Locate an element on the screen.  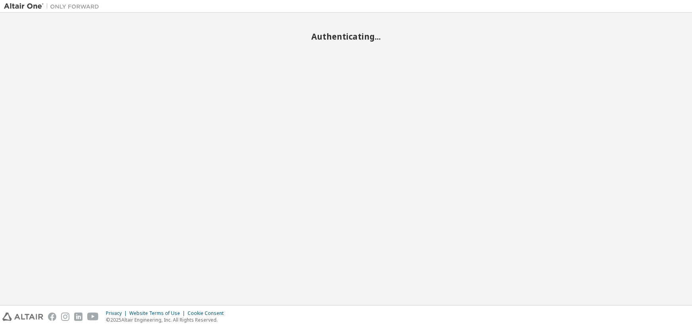
img: Altair One is located at coordinates (54, 6).